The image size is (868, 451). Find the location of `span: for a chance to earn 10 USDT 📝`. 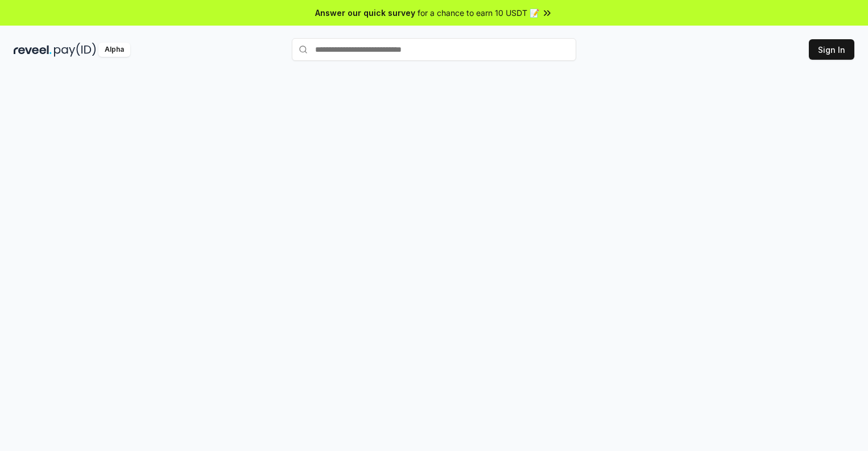

span: for a chance to earn 10 USDT 📝 is located at coordinates (479, 13).